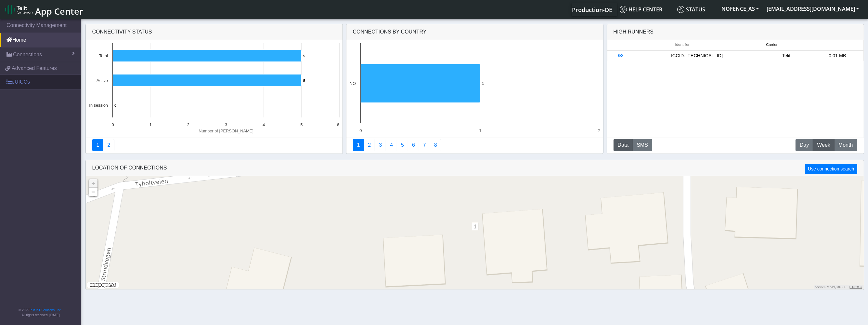 This screenshot has height=325, width=868. I want to click on span: App Center, so click(59, 11).